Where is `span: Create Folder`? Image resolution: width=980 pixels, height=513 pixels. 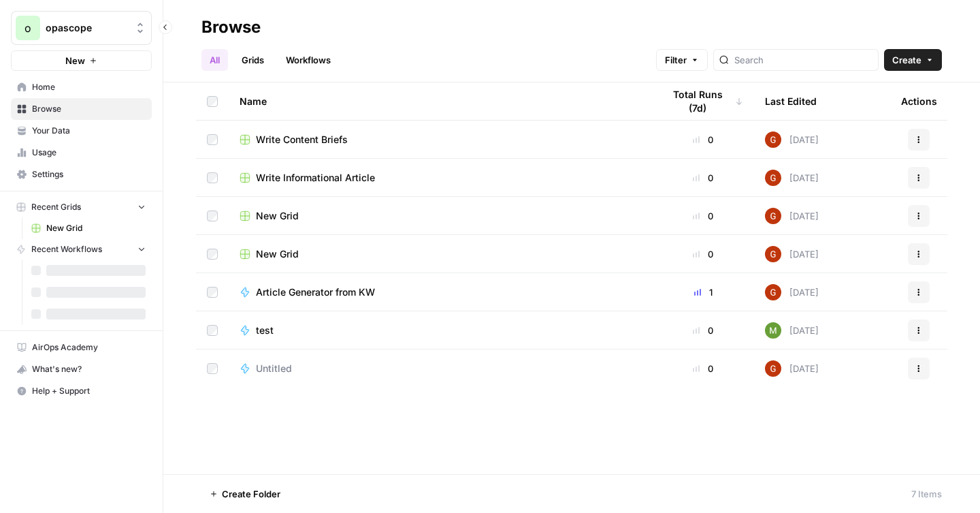 span: Create Folder is located at coordinates (251, 494).